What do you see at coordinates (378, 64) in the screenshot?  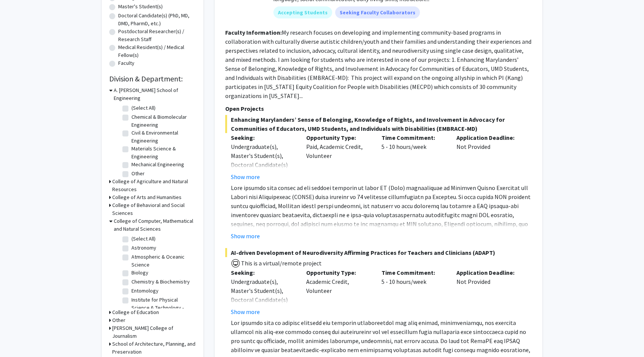 I see `fg-read-more: My research focuses on developing and implementing community-based programs in collaboration with...` at bounding box center [378, 64].